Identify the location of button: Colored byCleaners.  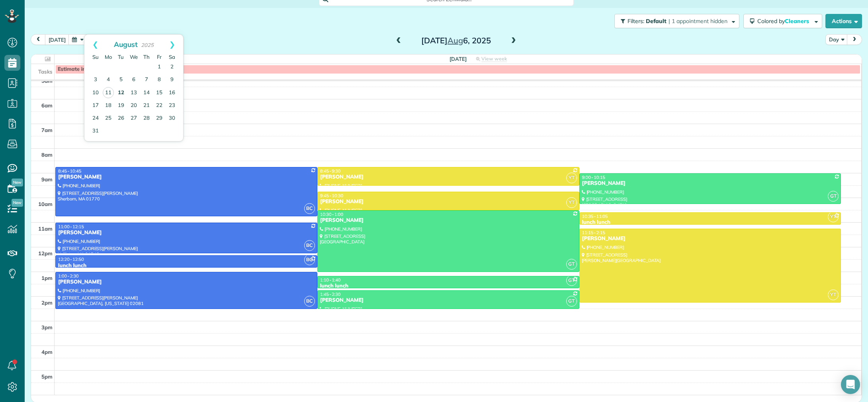
(782, 21).